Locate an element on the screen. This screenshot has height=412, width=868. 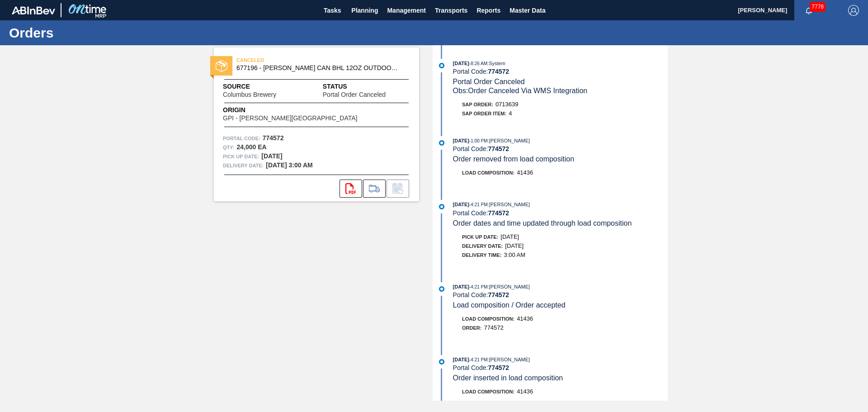
img: TNhmsLtSVTkK8tSr43FrP2fwEKptu5GPRR3wAAAABJRU5ErkJggg== is located at coordinates (34, 10).